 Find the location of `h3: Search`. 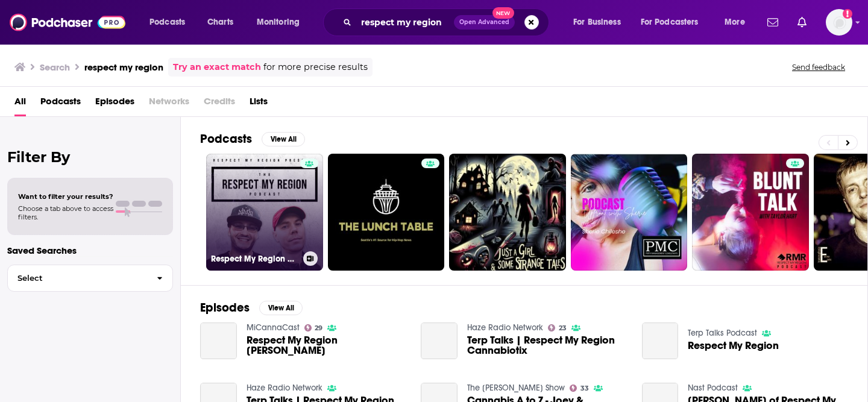

h3: Search is located at coordinates (54, 67).